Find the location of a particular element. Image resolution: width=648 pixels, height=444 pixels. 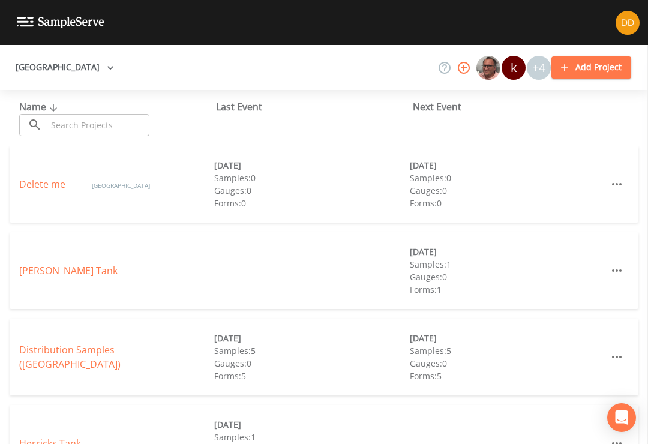

div: +4 is located at coordinates (539, 68).